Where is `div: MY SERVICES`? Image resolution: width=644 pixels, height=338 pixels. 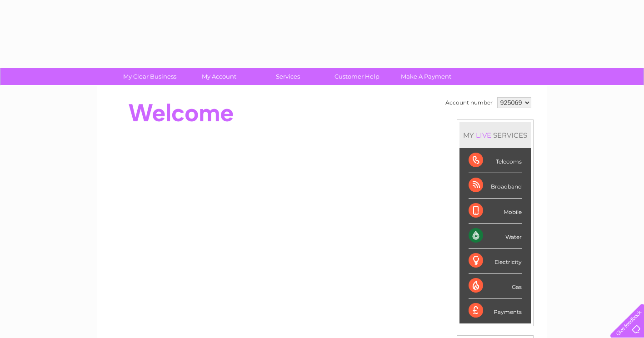 div: MY SERVICES is located at coordinates (495, 135).